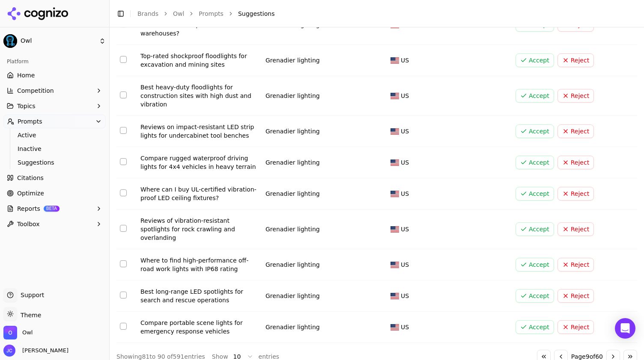  What do you see at coordinates (31, 193) in the screenshot?
I see `span: Optimize` at bounding box center [31, 193].